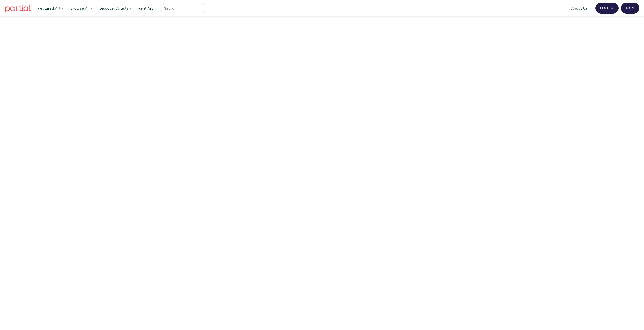  What do you see at coordinates (182, 8) in the screenshot?
I see `input: Search` at bounding box center [182, 8].